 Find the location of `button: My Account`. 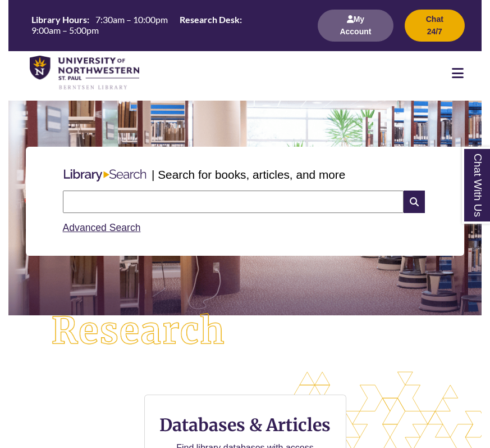

button: My Account is located at coordinates (355, 26).